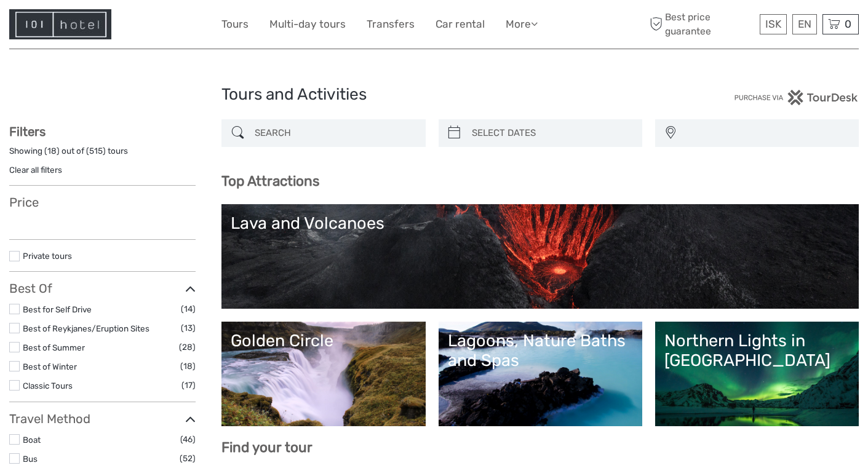 This screenshot has height=468, width=868. Describe the element at coordinates (540, 256) in the screenshot. I see `a: Lava and Volcanoes` at that location.